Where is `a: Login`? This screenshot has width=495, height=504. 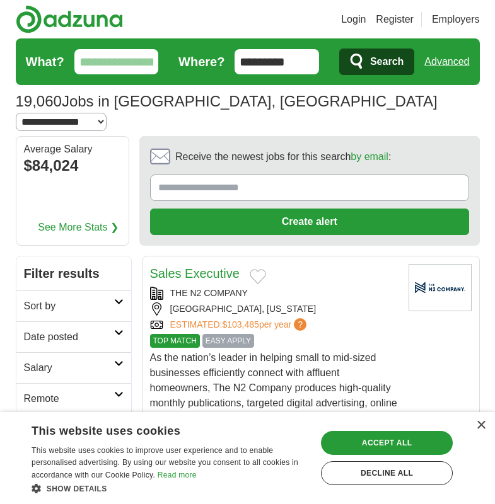 a: Login is located at coordinates (353, 20).